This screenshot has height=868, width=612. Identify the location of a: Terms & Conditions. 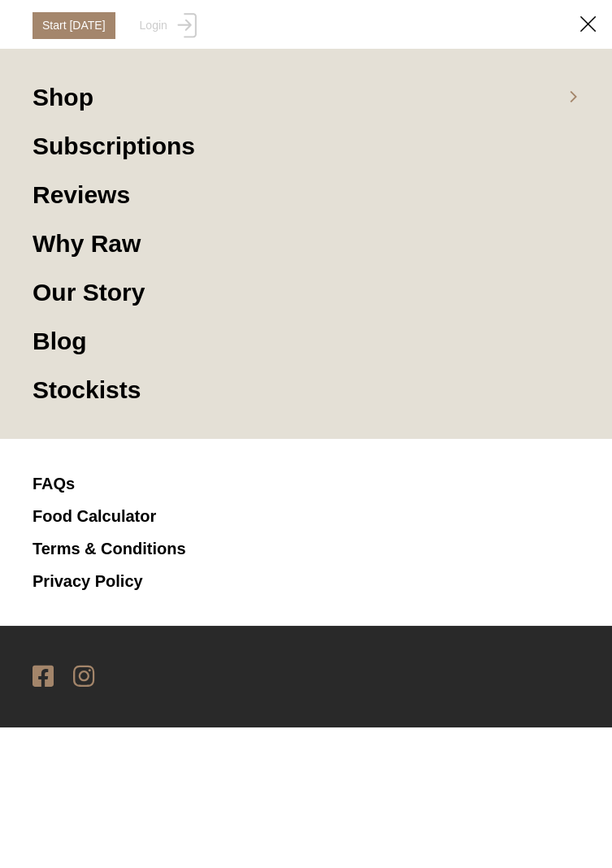
(109, 548).